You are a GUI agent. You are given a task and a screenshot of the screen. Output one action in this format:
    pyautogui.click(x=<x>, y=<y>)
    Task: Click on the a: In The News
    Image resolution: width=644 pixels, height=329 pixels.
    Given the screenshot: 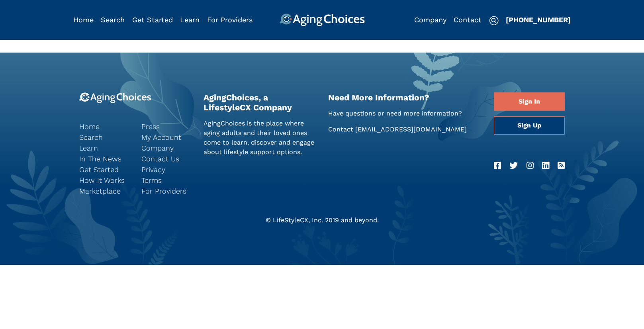 What is the action you would take?
    pyautogui.click(x=104, y=158)
    